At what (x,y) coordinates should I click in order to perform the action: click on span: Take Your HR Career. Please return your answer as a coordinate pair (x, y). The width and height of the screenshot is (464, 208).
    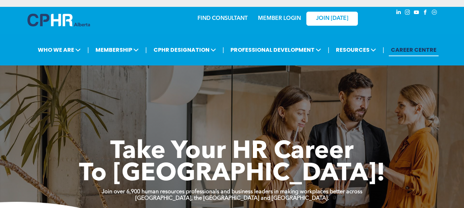
    Looking at the image, I should click on (232, 152).